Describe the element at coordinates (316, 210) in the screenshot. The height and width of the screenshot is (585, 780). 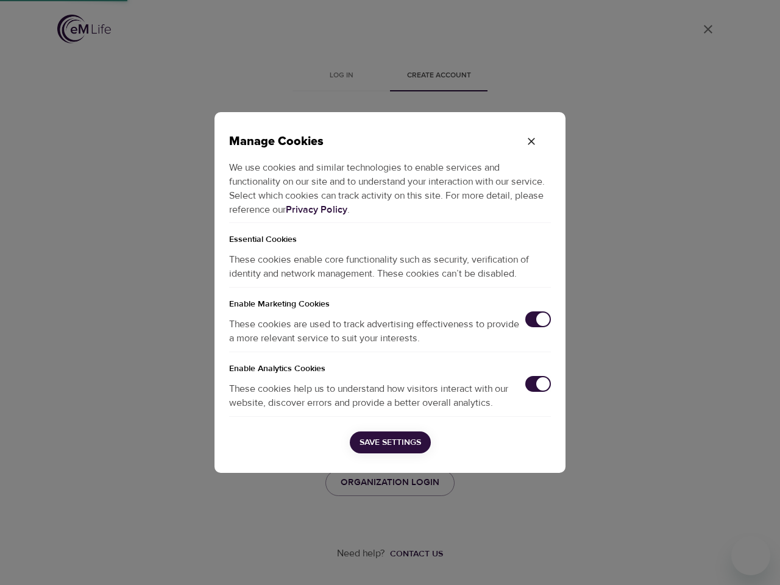
I see `a: Privacy Policy` at that location.